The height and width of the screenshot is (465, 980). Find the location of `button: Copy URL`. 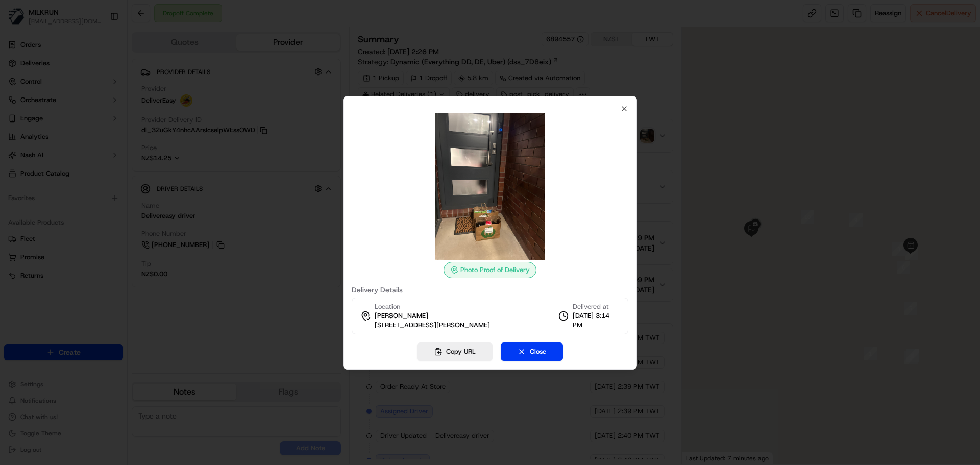

button: Copy URL is located at coordinates (455, 352).